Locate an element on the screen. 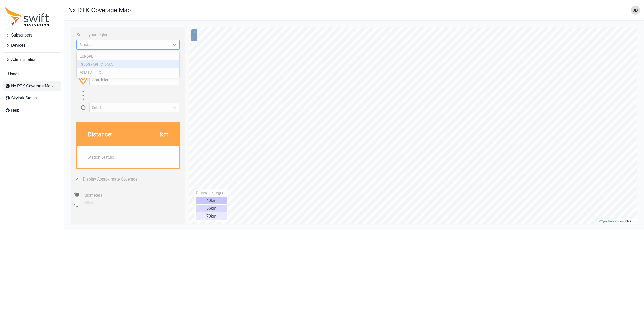 The width and height of the screenshot is (644, 322). img: C6TtnZ2ctBwcHg4aGBiacikYB7cFoMhsFdACjyYw6AAAcyl0uFDemOwAAAABJRU5ErkJggg== is located at coordinates (15, 72).